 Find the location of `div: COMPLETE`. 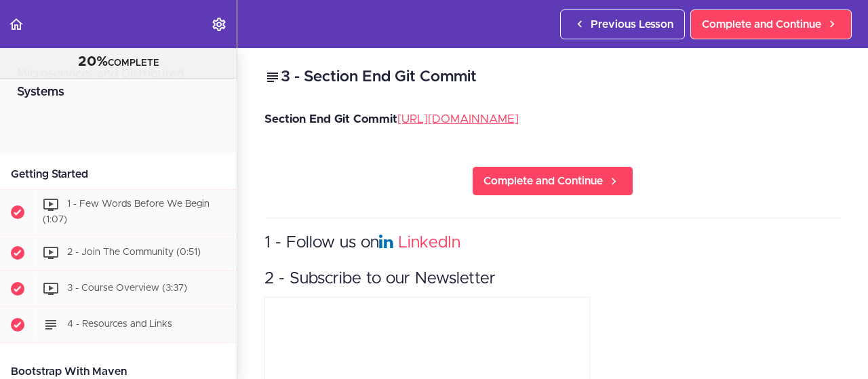

div: COMPLETE is located at coordinates (118, 62).